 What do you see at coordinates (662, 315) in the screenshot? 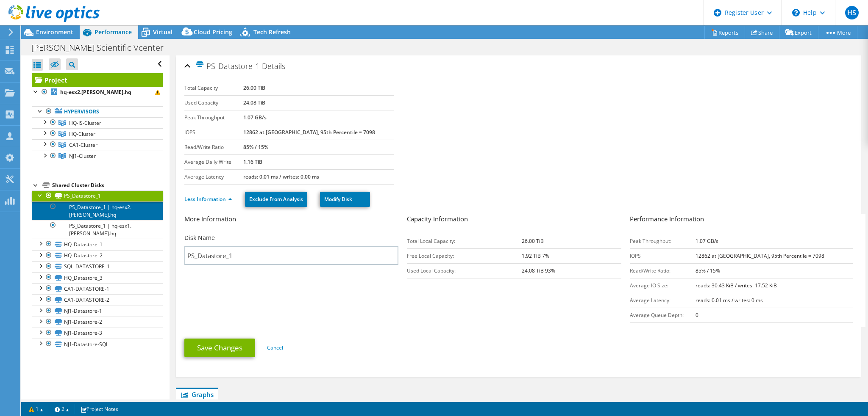
I see `td: Average Queue Depth:` at bounding box center [662, 315].